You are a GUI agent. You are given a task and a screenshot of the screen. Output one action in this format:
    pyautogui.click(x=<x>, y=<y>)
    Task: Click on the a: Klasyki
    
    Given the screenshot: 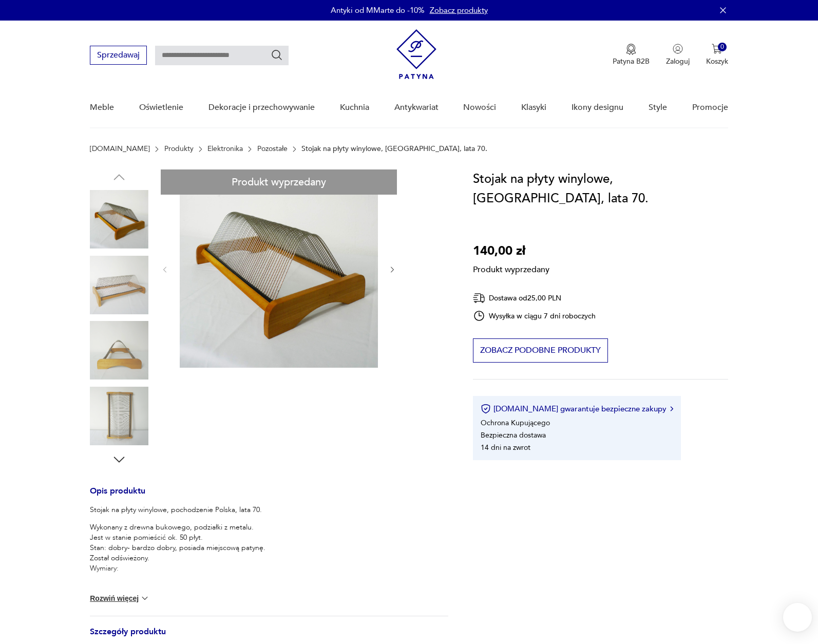 What is the action you would take?
    pyautogui.click(x=534, y=108)
    